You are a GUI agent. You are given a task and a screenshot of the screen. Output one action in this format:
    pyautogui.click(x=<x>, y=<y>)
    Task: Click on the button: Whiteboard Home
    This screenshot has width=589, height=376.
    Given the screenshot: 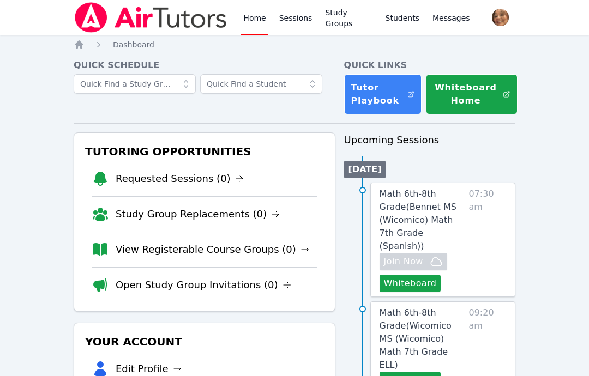 What is the action you would take?
    pyautogui.click(x=472, y=94)
    